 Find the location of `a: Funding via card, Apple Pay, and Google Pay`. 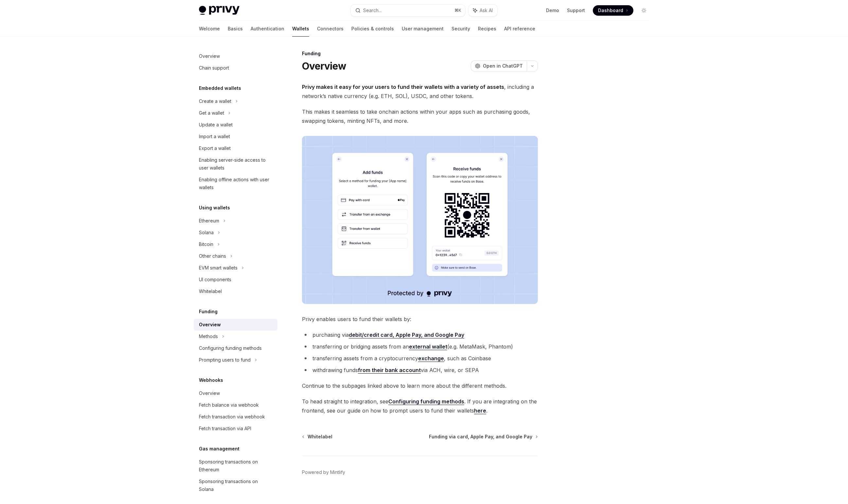

a: Funding via card, Apple Pay, and Google Pay is located at coordinates (483, 437).